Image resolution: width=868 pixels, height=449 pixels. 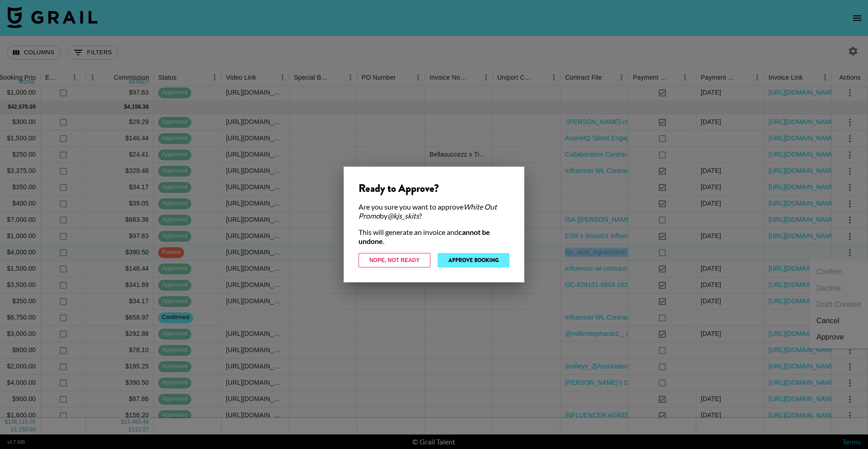 I want to click on strong: cannot be undone, so click(x=424, y=236).